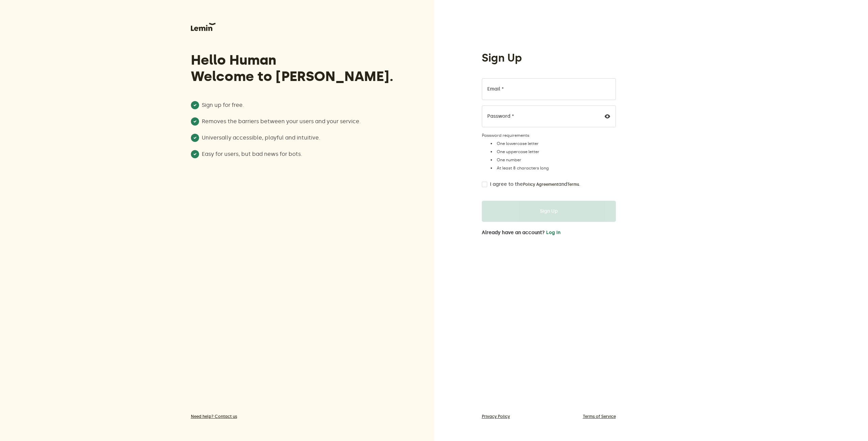 Image resolution: width=868 pixels, height=441 pixels. What do you see at coordinates (203, 27) in the screenshot?
I see `img: Lemin logo` at bounding box center [203, 27].